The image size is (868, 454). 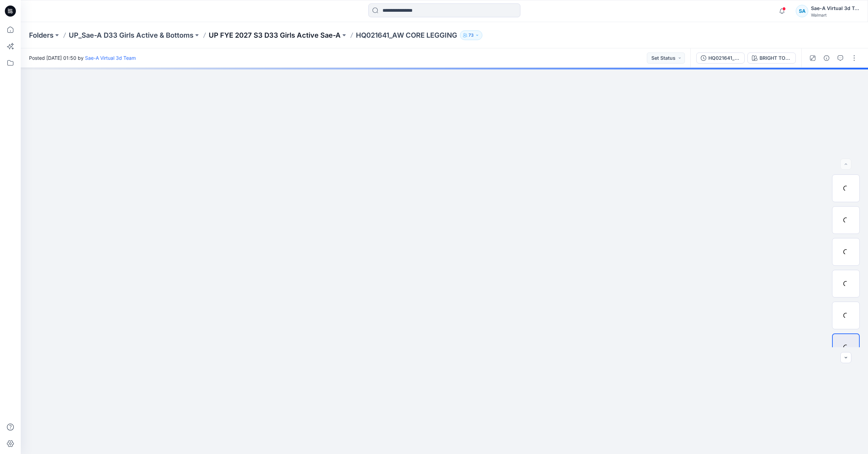 What do you see at coordinates (471, 35) in the screenshot?
I see `button: 73` at bounding box center [471, 35].